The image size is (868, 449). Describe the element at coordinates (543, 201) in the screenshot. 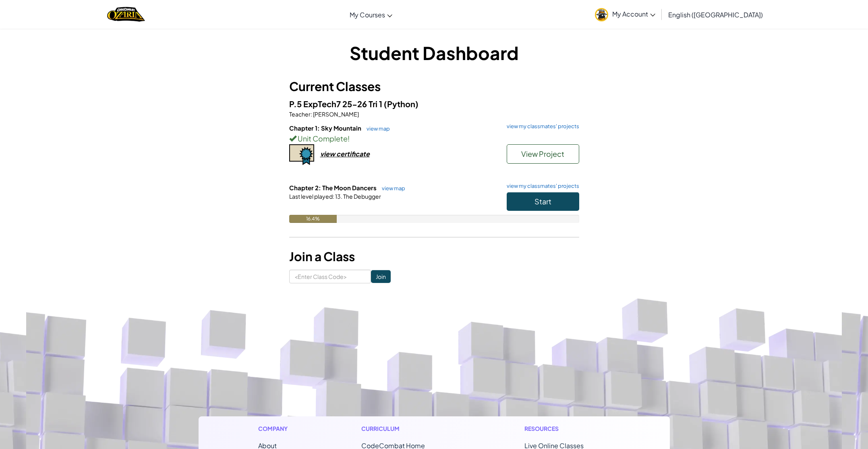

I see `span: Start` at that location.